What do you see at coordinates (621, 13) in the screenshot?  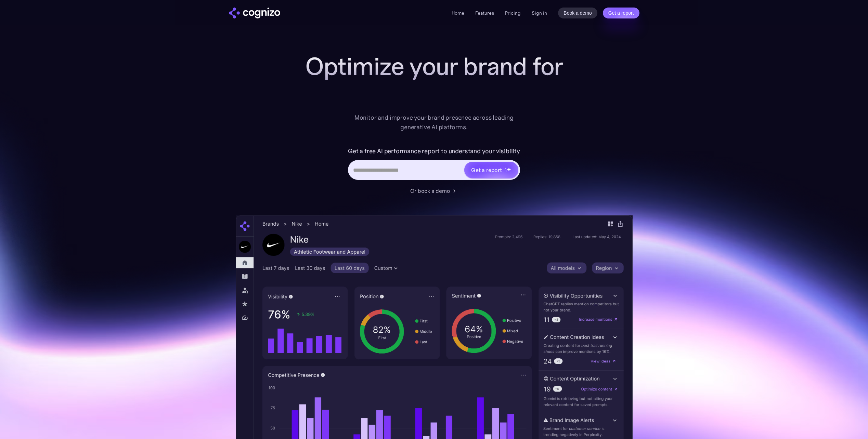 I see `a: Get a report` at bounding box center [621, 13].